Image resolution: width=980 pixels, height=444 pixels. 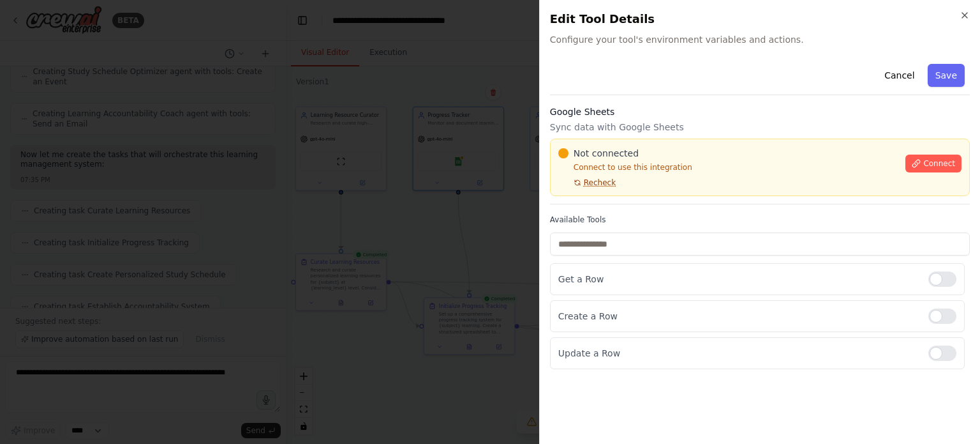 What do you see at coordinates (760, 112) in the screenshot?
I see `h3: Google Sheets` at bounding box center [760, 112].